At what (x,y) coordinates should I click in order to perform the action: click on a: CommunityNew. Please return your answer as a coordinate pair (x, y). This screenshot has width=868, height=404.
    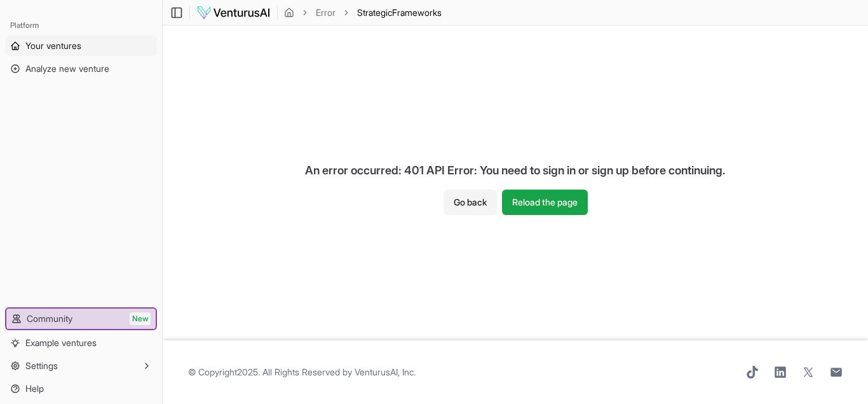
    Looking at the image, I should click on (81, 319).